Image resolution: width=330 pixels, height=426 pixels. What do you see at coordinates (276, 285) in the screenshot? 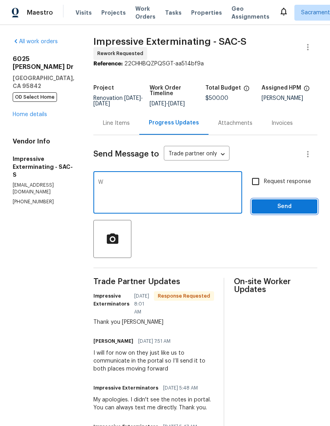
I see `span: On-site Worker Updates` at bounding box center [276, 285].